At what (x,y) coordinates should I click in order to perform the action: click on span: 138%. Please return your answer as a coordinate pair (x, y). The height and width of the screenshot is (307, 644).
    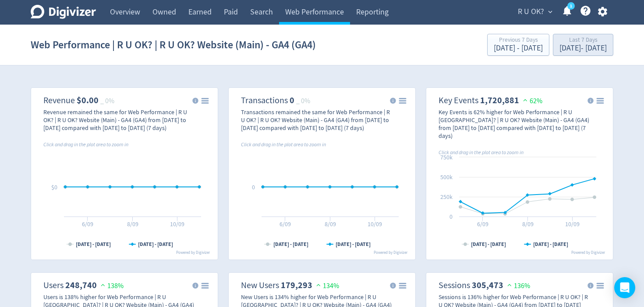
    Looking at the image, I should click on (111, 285).